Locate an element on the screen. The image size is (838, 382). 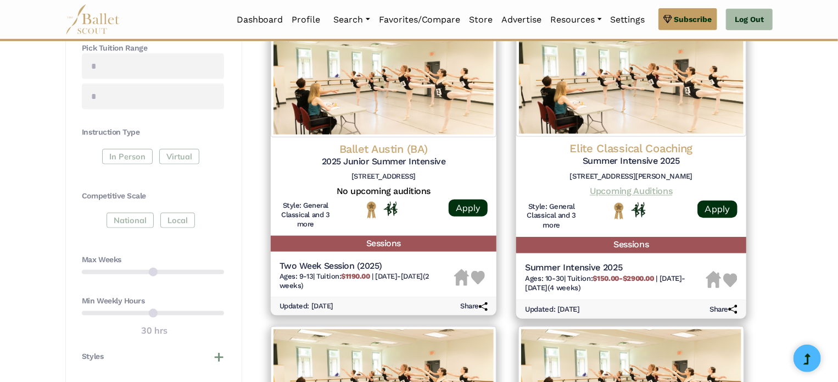
a: Advertise is located at coordinates (522, 20).